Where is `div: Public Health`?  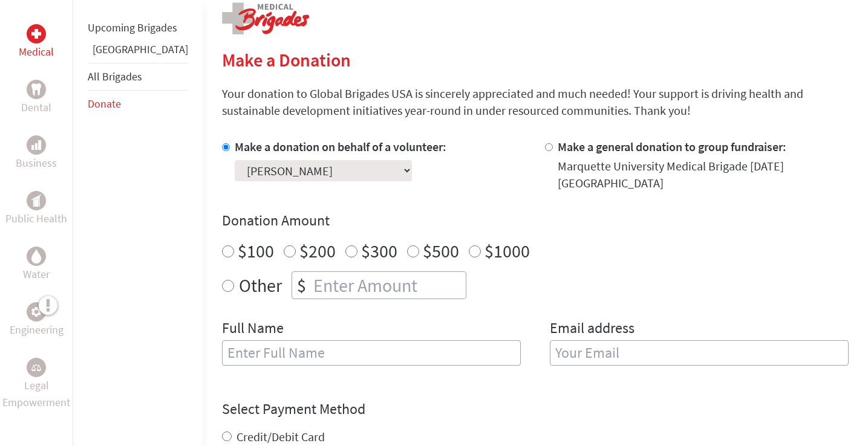 div: Public Health is located at coordinates (36, 201).